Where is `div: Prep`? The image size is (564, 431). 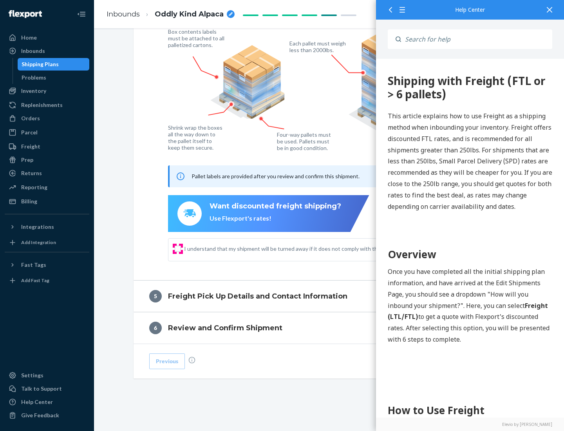
div: Prep is located at coordinates (27, 160).